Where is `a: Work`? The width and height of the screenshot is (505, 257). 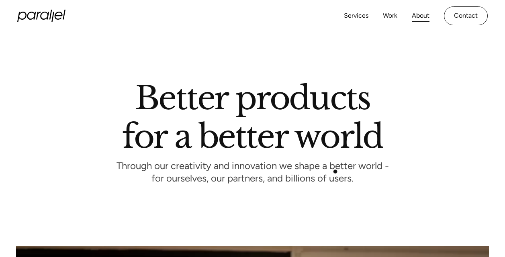 a: Work is located at coordinates (390, 16).